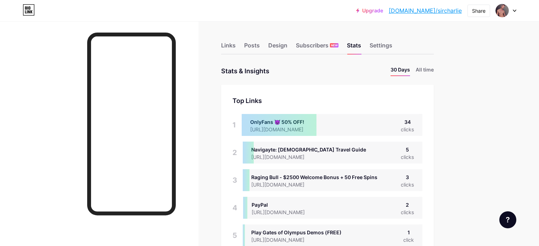 Image resolution: width=539 pixels, height=246 pixels. I want to click on div: click, so click(408, 240).